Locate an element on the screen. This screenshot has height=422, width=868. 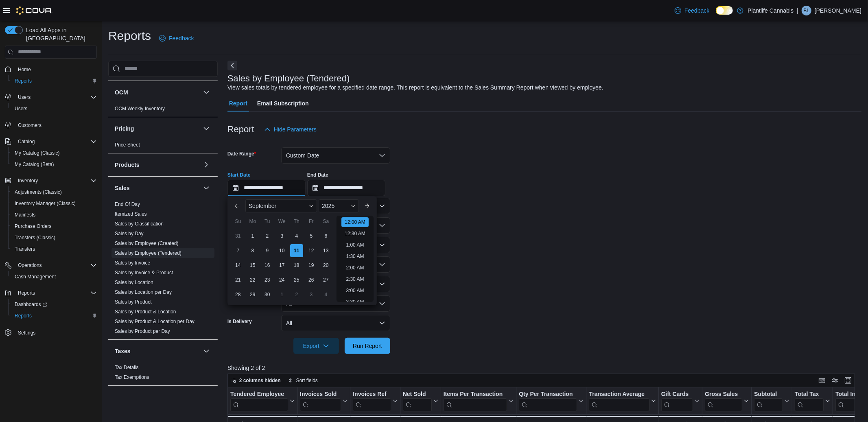
button: Keyboard shortcuts is located at coordinates (822, 381).